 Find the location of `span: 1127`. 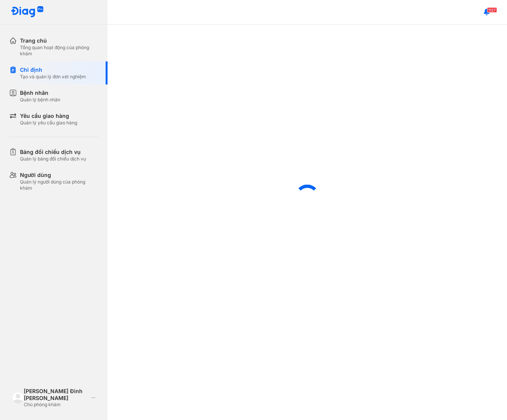

span: 1127 is located at coordinates (492, 10).